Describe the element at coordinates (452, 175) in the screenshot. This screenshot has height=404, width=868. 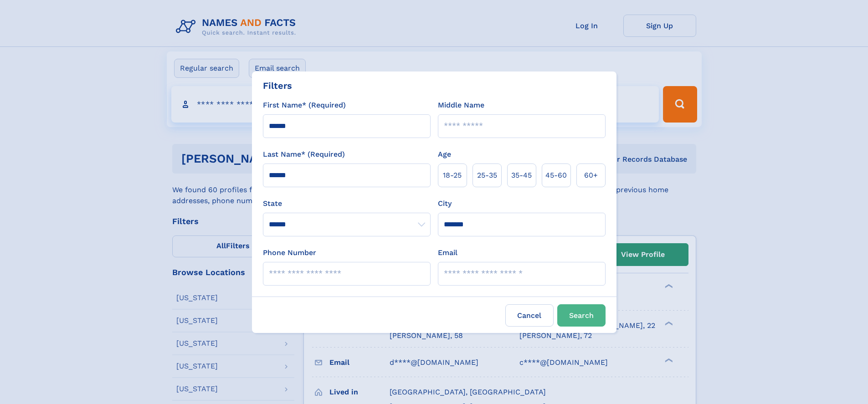
I see `span: 18‑25` at that location.